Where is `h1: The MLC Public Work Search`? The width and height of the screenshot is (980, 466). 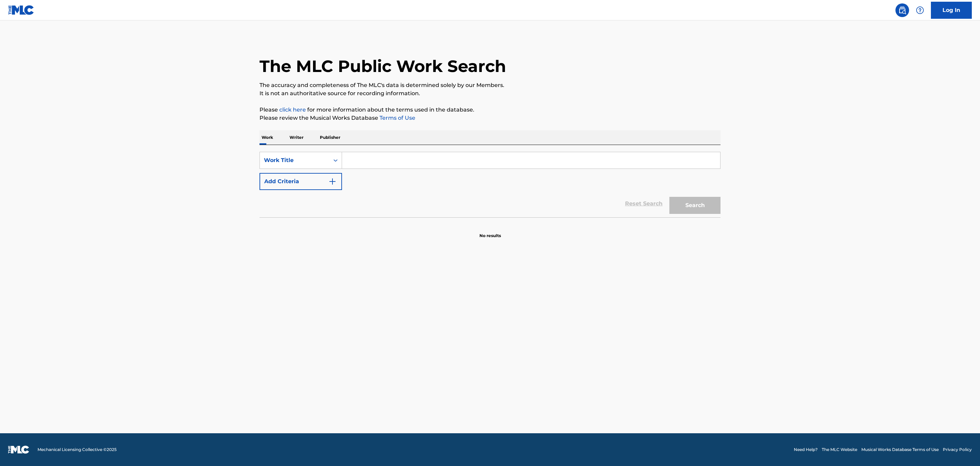
h1: The MLC Public Work Search is located at coordinates (382, 66).